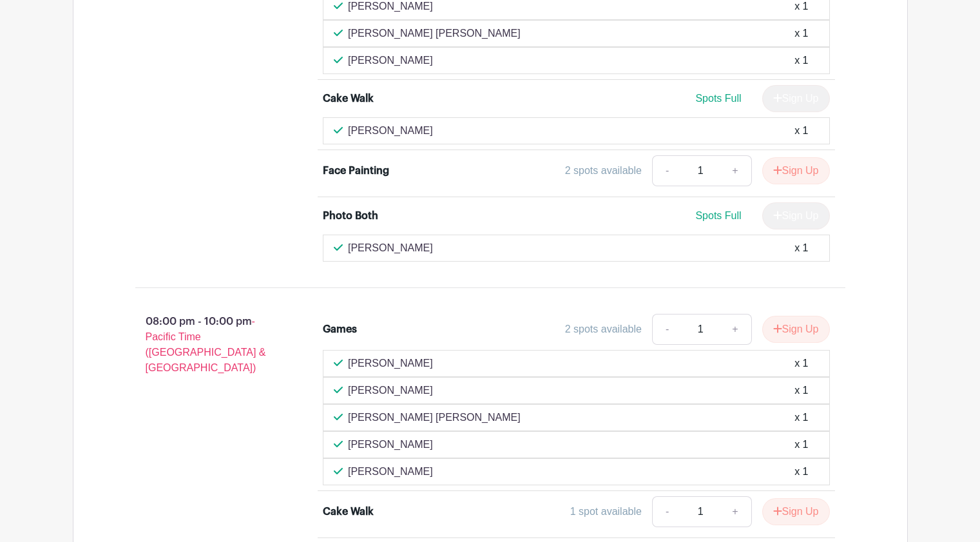 This screenshot has height=542, width=980. Describe the element at coordinates (340, 329) in the screenshot. I see `div: Games` at that location.